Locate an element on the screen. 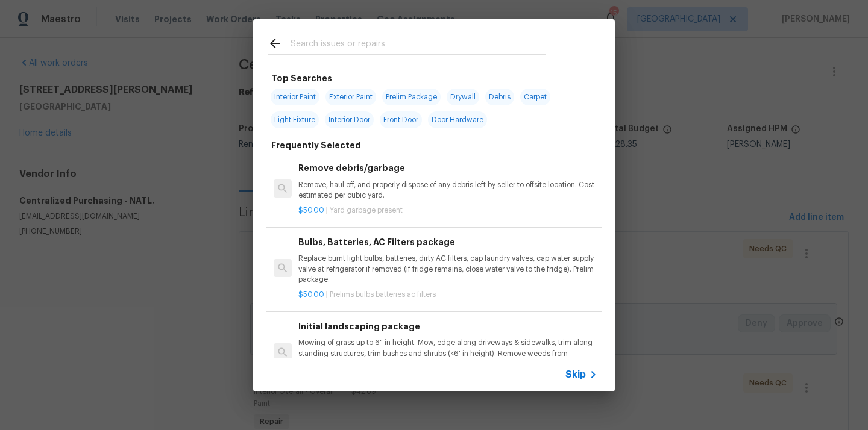  h6: Bulbs, Batteries, AC Filters package is located at coordinates (448, 243).